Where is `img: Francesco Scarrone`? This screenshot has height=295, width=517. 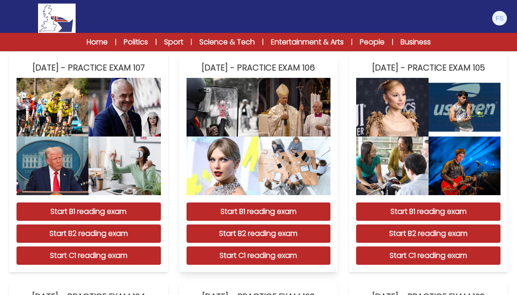 img: Francesco Scarrone is located at coordinates (500, 18).